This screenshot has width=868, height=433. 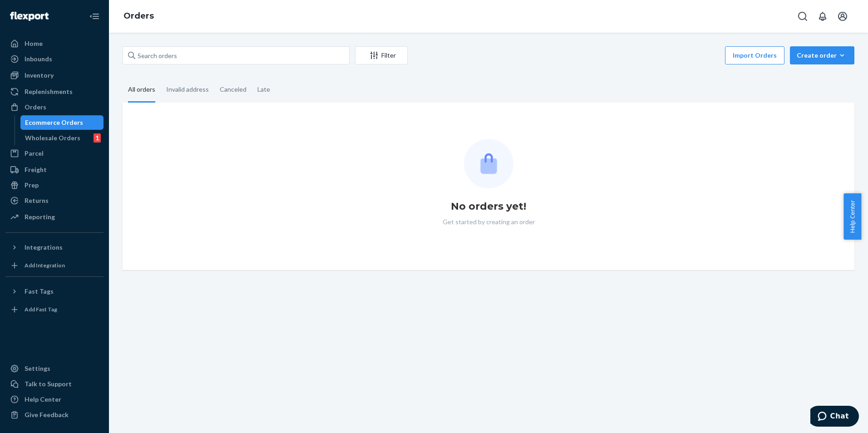 What do you see at coordinates (44, 247) in the screenshot?
I see `div: Integrations` at bounding box center [44, 247].